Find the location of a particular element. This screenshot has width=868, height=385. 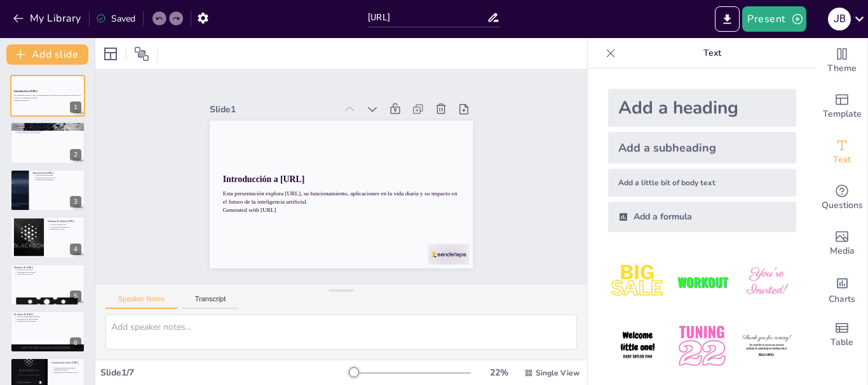

span: Position is located at coordinates (142, 54).